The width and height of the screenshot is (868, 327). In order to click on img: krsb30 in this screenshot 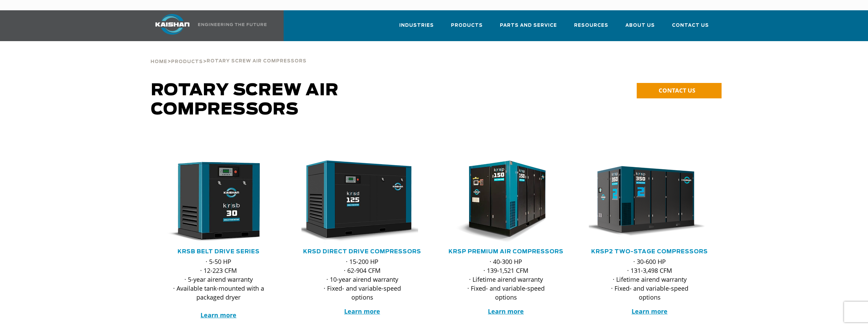, I will do `click(214, 201)`.